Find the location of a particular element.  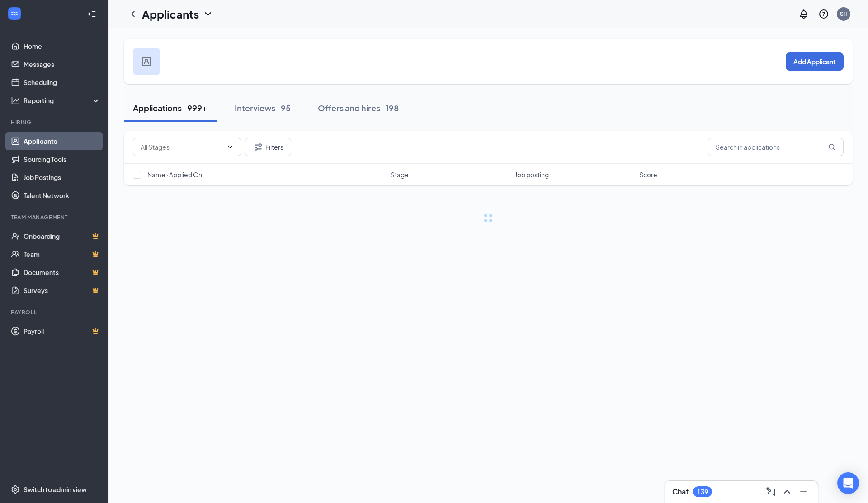

svg: WorkstreamLogo is located at coordinates (14, 13).